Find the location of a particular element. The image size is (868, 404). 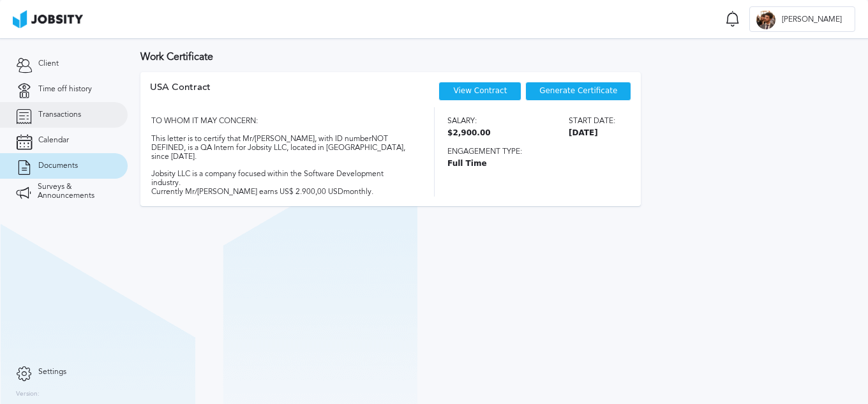

div: F is located at coordinates (766, 20).